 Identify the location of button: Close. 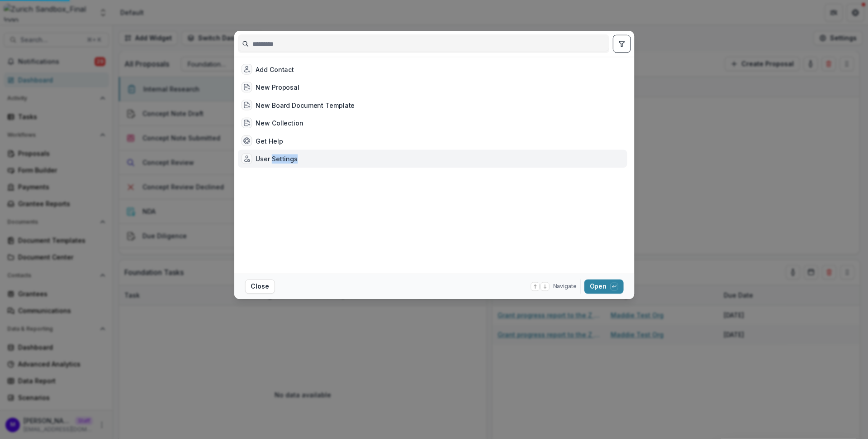
(260, 286).